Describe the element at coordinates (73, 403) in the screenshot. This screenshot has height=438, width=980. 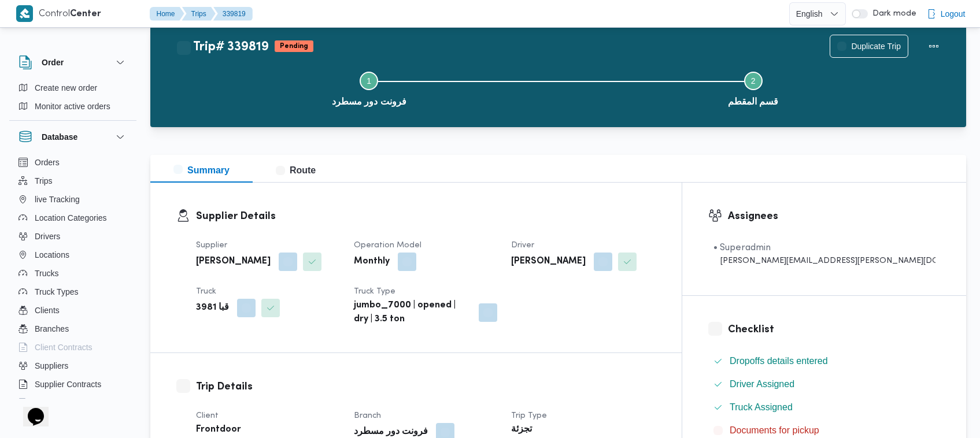
I see `button: Devices` at that location.